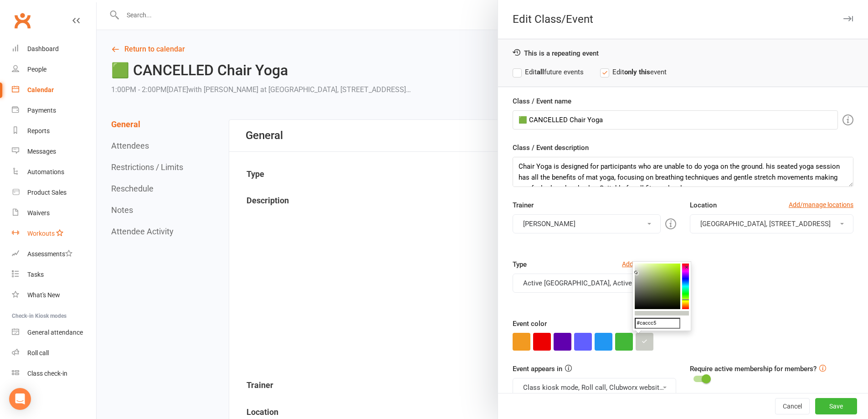  What do you see at coordinates (836, 406) in the screenshot?
I see `button: Save` at bounding box center [836, 406].